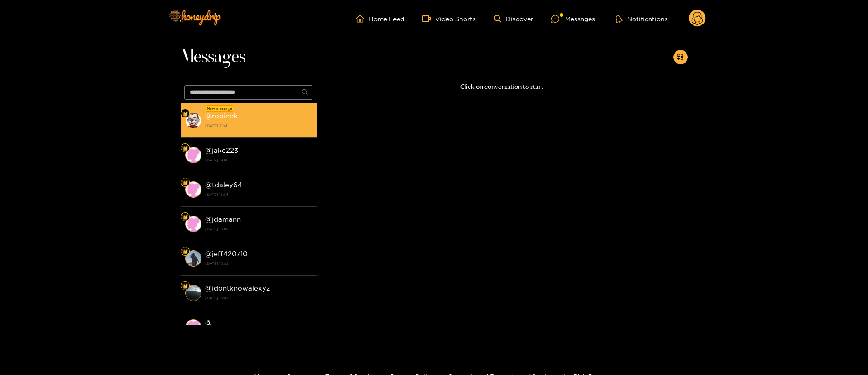 The image size is (868, 375). What do you see at coordinates (223, 219) in the screenshot?
I see `strong: @ jdamann` at bounding box center [223, 219].